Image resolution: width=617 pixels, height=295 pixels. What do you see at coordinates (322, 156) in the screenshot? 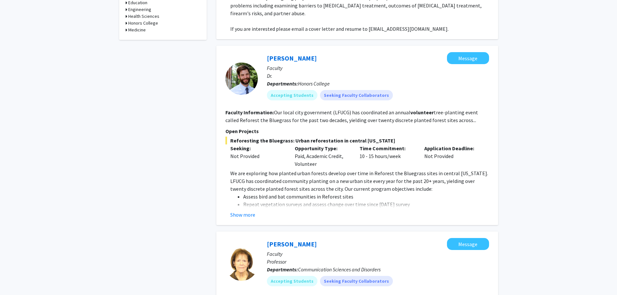
I see `div: Paid, Academic Credit, Volunteer` at bounding box center [322, 156].